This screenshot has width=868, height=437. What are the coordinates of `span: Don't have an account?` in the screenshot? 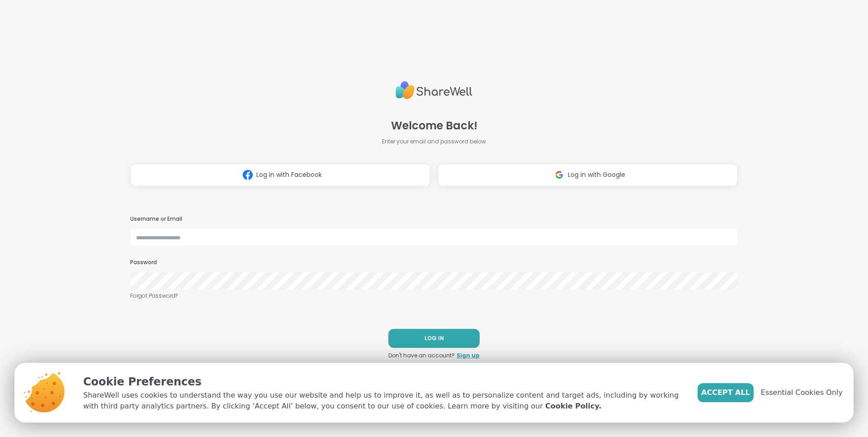 It's located at (421, 356).